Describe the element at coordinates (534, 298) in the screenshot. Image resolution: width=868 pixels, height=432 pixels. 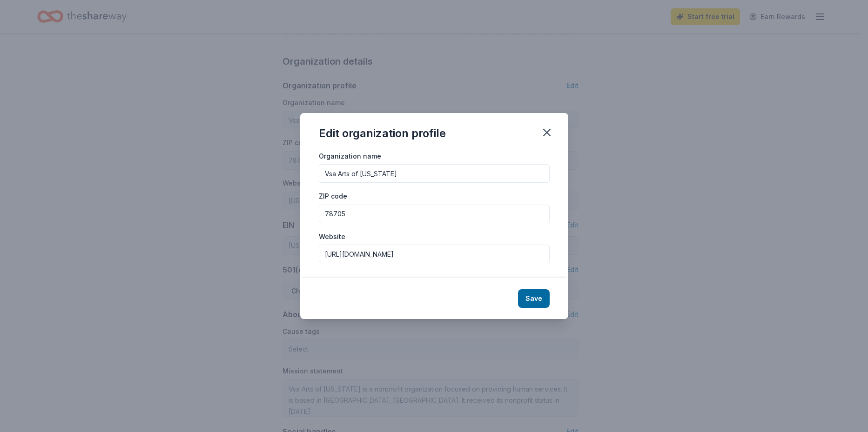
I see `button: Save` at that location.